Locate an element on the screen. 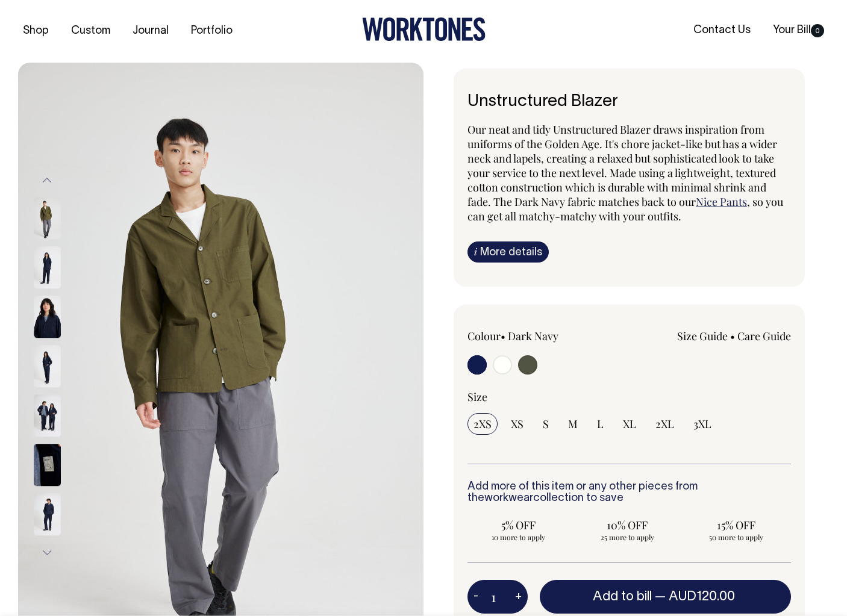  span: Add to bill is located at coordinates (622, 596).